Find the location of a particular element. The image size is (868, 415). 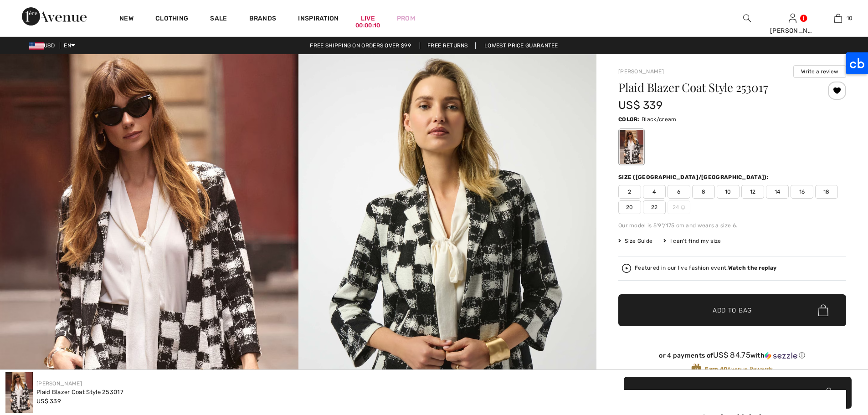

span: 16 is located at coordinates (802, 192).